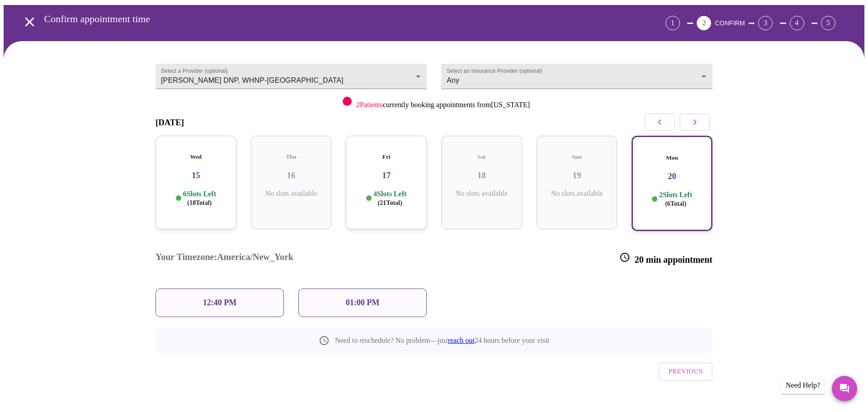 This screenshot has height=412, width=868. Describe the element at coordinates (370, 104) in the screenshot. I see `span: 2 Patients` at that location.